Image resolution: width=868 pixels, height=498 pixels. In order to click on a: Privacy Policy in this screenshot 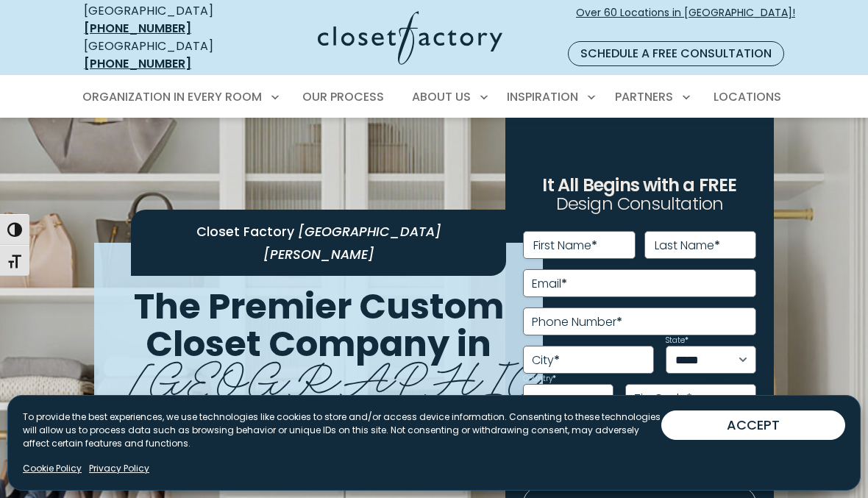, I will do `click(119, 469)`.